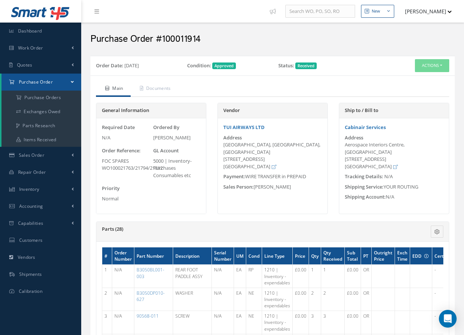 This screenshot has height=335, width=464. I want to click on th: EDD, so click(422, 256).